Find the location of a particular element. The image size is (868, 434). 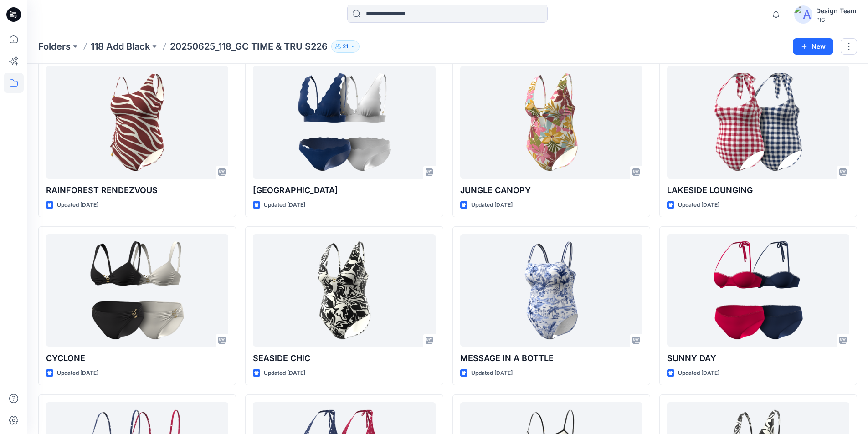

p: LAKESIDE LOUNGING is located at coordinates (759, 190).